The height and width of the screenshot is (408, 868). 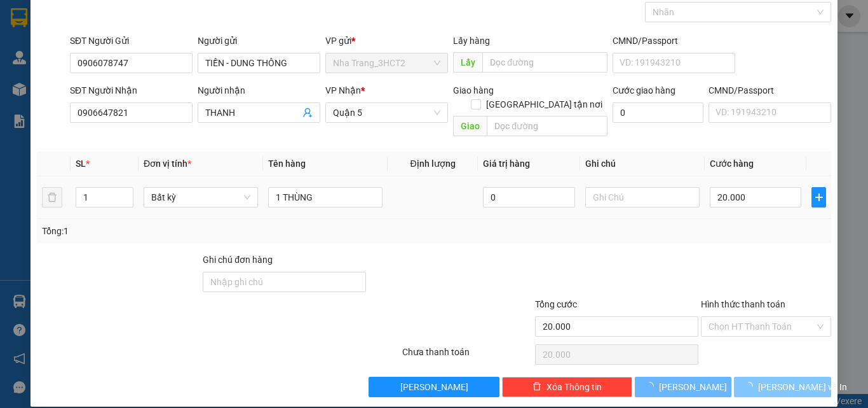 What do you see at coordinates (52, 197) in the screenshot?
I see `button: delete` at bounding box center [52, 197].